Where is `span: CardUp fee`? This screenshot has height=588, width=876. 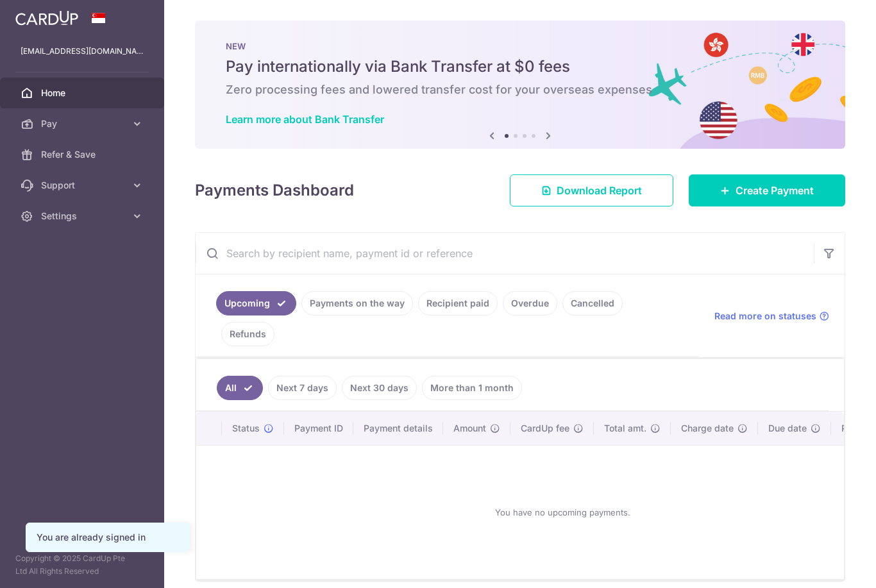 span: CardUp fee is located at coordinates (545, 429).